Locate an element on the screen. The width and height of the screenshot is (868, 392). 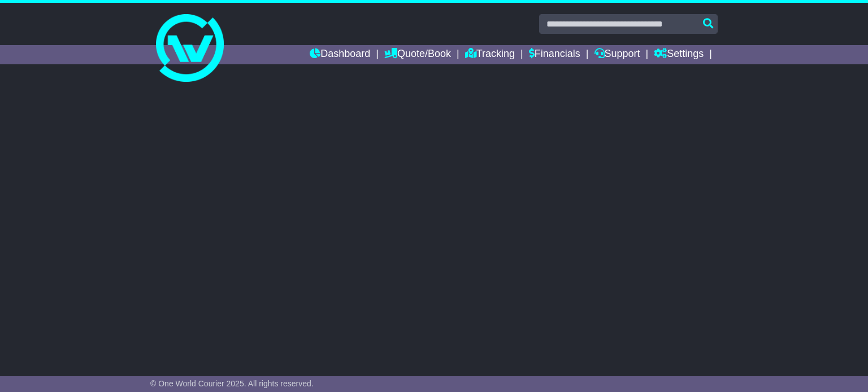
a: Support is located at coordinates (617, 54).